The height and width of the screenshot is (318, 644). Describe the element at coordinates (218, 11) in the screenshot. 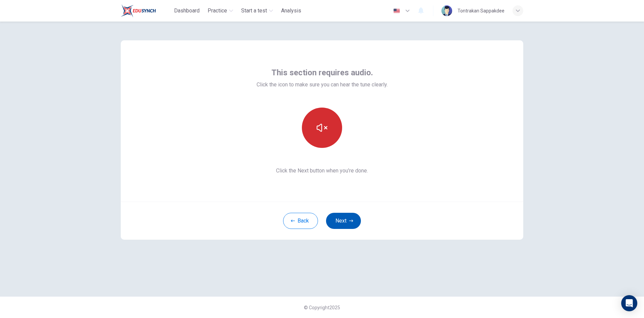

I see `span: Practice` at that location.